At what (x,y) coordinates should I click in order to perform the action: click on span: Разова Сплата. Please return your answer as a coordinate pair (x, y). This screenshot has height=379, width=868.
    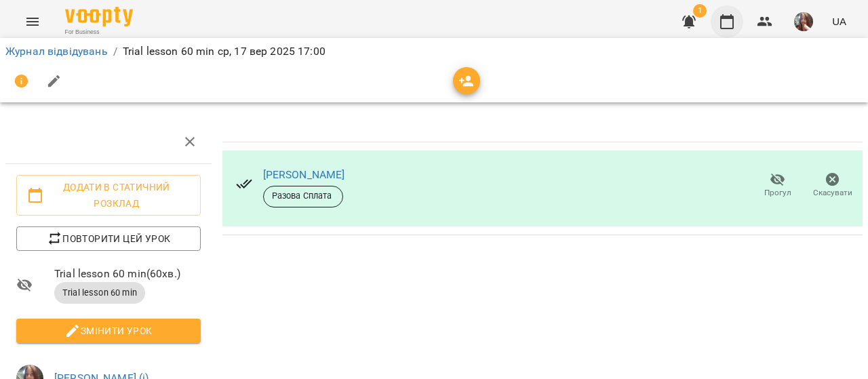
    Looking at the image, I should click on (303, 196).